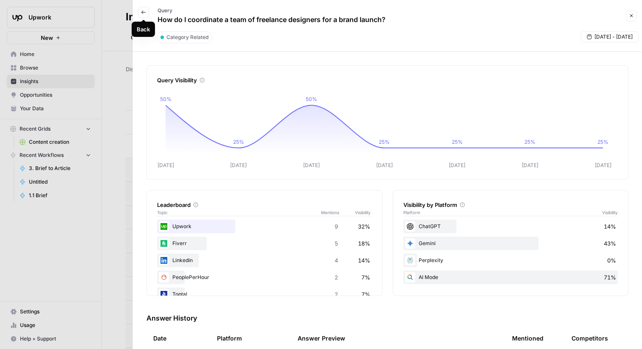 This screenshot has height=349, width=642. Describe the element at coordinates (364, 244) in the screenshot. I see `span: 18%` at that location.